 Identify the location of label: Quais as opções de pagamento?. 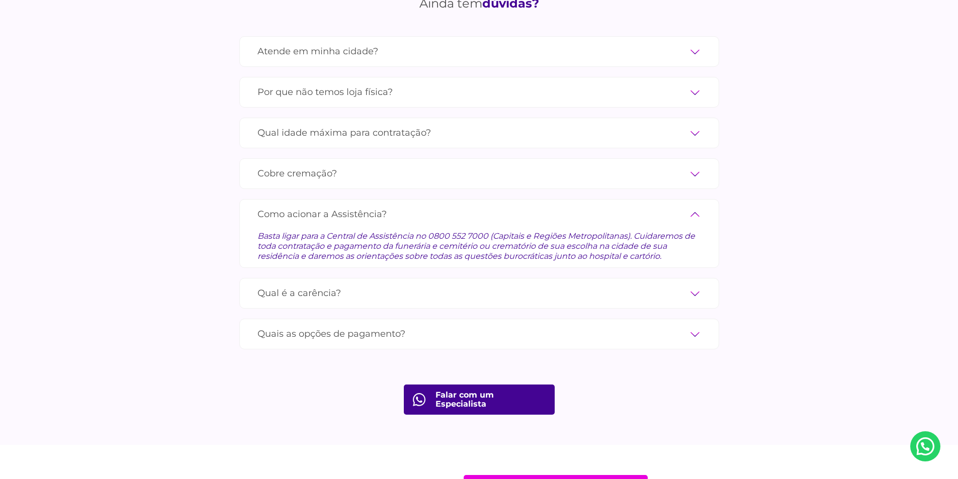
(479, 334).